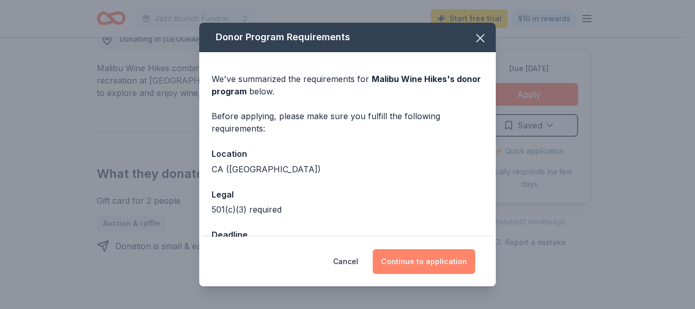  Describe the element at coordinates (348, 154) in the screenshot. I see `div: Location` at that location.